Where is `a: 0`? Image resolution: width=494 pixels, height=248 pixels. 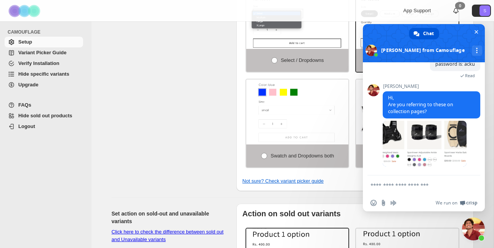
a: 0 is located at coordinates (456, 11).